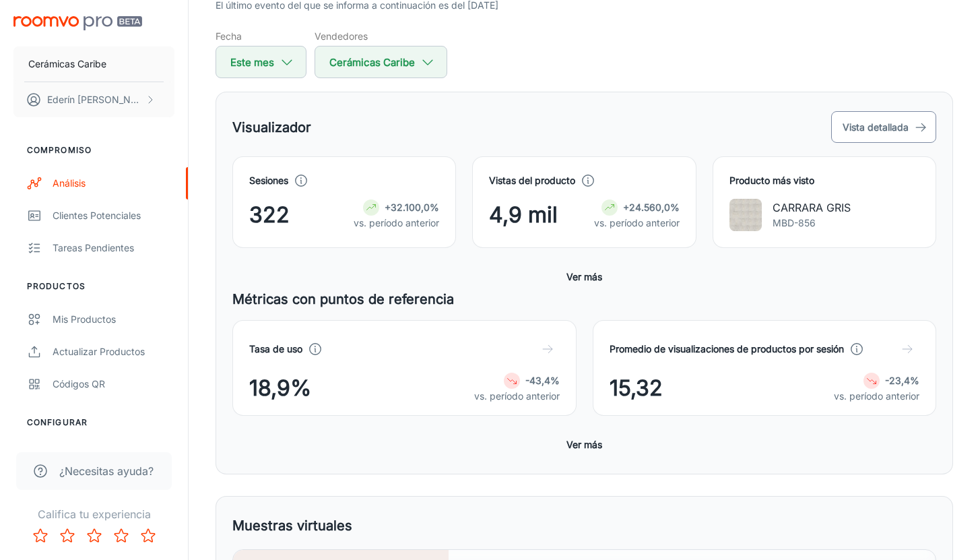 The width and height of the screenshot is (980, 560). What do you see at coordinates (533, 180) in the screenshot?
I see `font: Vistas del producto` at bounding box center [533, 180].